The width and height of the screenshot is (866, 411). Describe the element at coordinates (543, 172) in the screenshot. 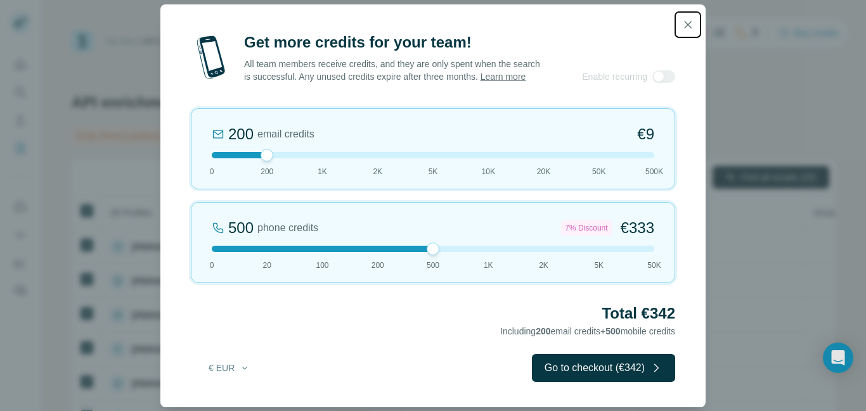

I see `span: 20K` at that location.